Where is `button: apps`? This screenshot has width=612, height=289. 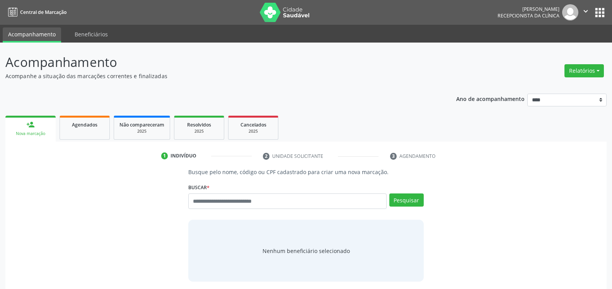
button: apps is located at coordinates (600, 12).